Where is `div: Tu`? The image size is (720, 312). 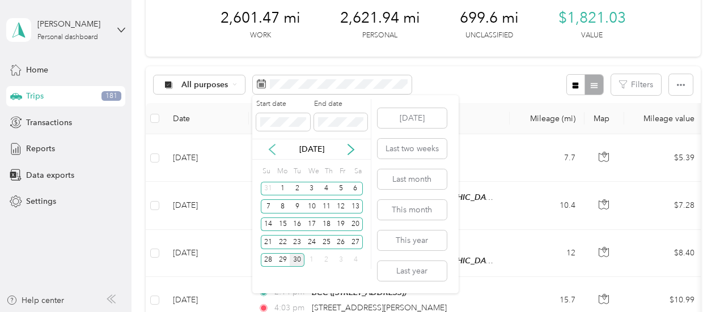
div: Tu is located at coordinates (296, 172).